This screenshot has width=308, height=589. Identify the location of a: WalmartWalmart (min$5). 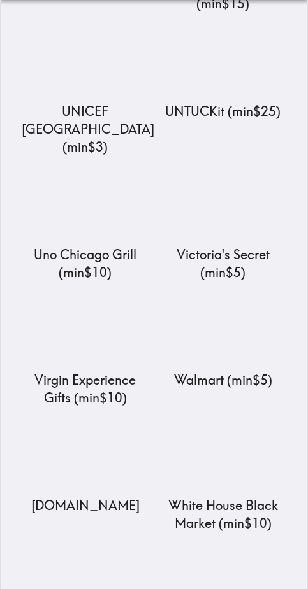
(223, 340).